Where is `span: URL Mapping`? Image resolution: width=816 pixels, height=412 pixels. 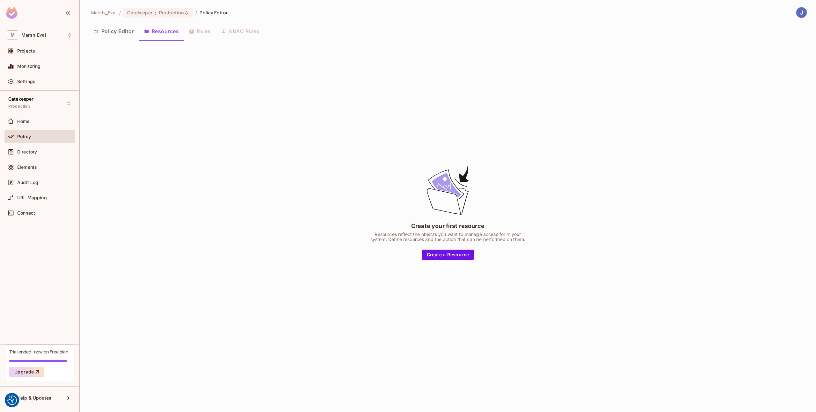
span: URL Mapping is located at coordinates (32, 198).